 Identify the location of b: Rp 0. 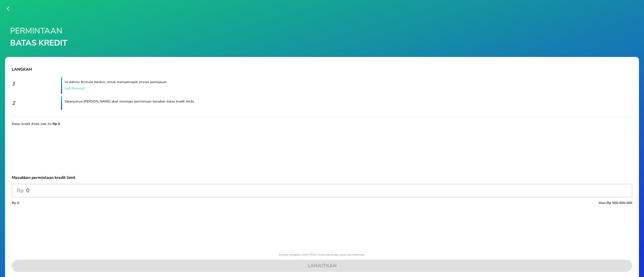
(56, 124).